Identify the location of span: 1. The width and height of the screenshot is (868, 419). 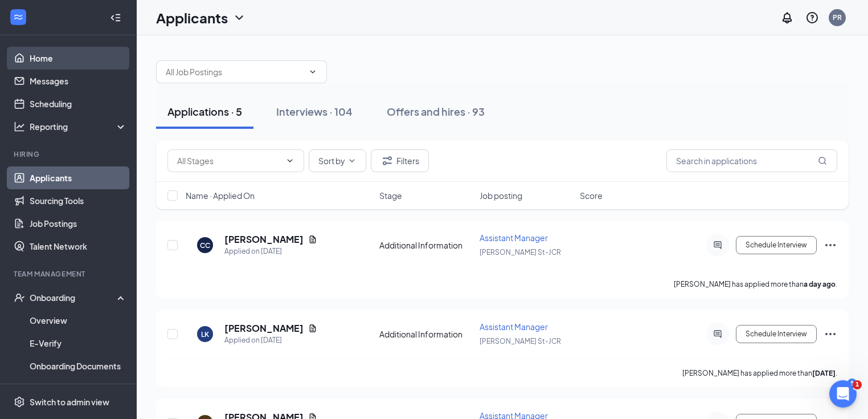
(857, 384).